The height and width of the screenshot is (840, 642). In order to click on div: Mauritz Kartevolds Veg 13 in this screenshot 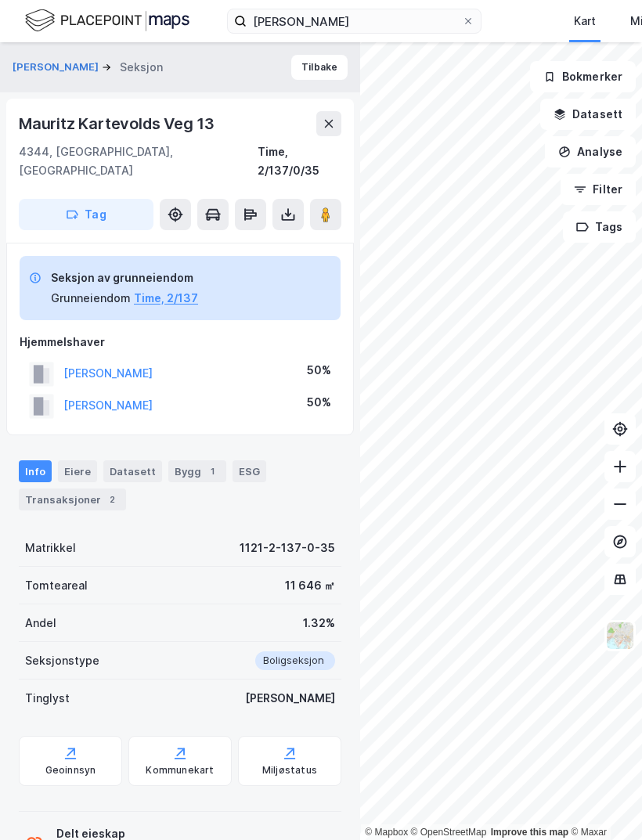, I will do `click(118, 123)`.